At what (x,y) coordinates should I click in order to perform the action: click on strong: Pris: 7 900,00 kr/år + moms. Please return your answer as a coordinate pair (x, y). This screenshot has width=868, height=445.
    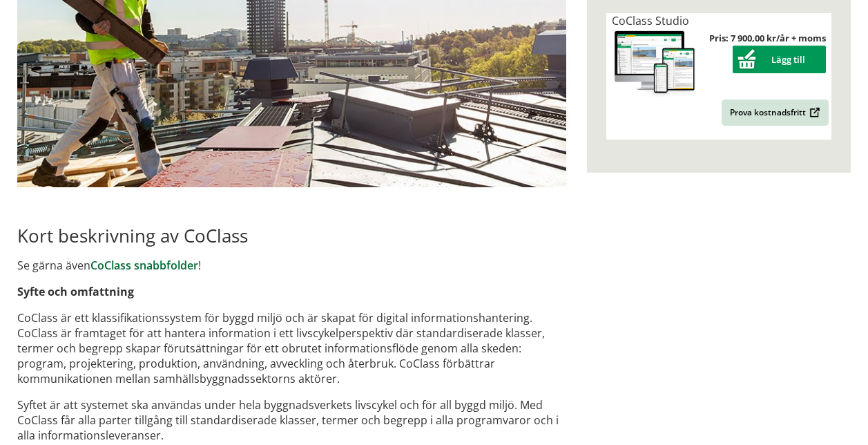
    Looking at the image, I should click on (767, 38).